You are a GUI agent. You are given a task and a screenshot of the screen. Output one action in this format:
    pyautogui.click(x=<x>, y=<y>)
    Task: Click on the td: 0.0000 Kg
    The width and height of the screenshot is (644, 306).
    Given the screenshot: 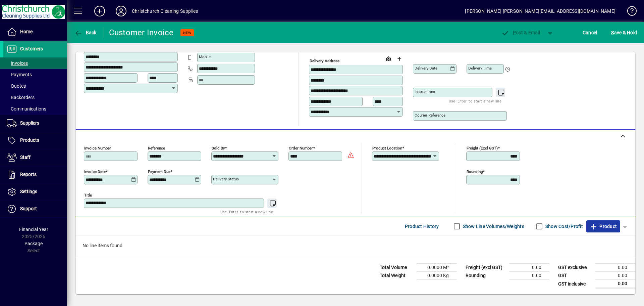 What is the action you would take?
    pyautogui.click(x=437, y=276)
    